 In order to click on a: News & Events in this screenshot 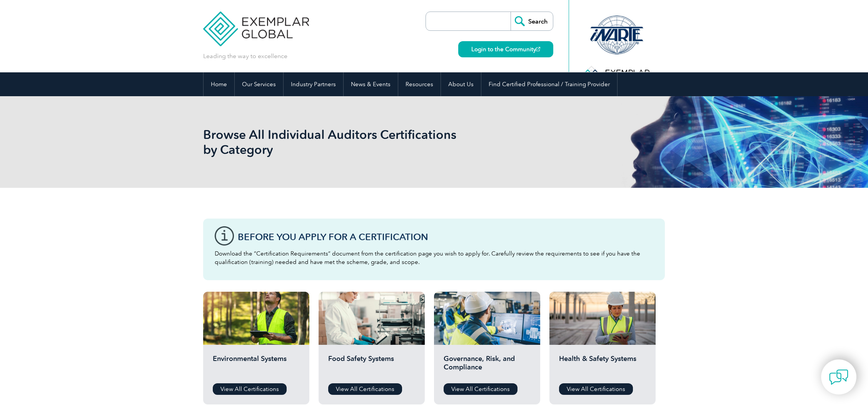, I will do `click(370, 84)`.